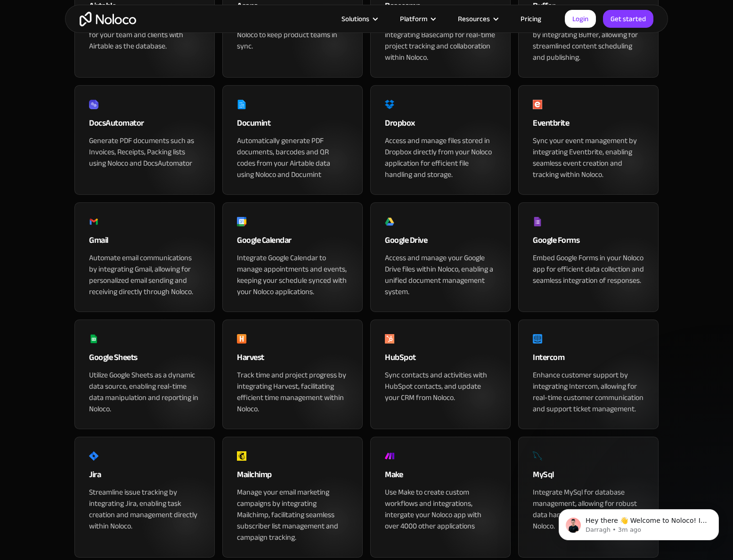 The height and width of the screenshot is (560, 733). What do you see at coordinates (145, 374) in the screenshot?
I see `a: Google SheetsUtilize Google Sheets as a dynamic data source, enabling real-time data manipulation...` at bounding box center [145, 374].